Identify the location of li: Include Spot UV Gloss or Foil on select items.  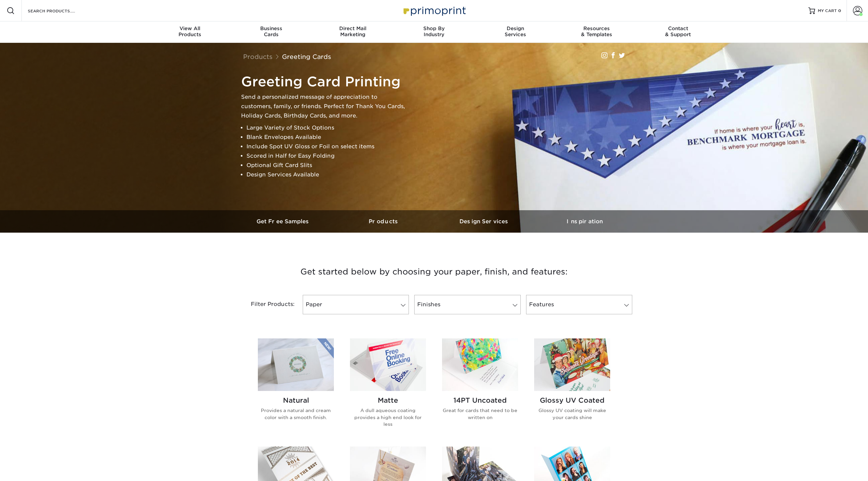
(328, 147).